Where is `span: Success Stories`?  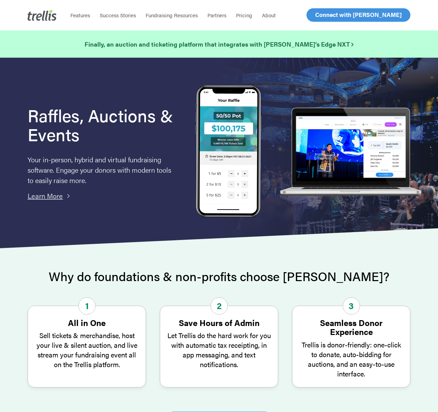
span: Success Stories is located at coordinates (118, 15).